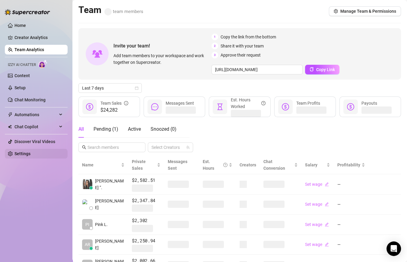 This screenshot has height=262, width=407. Describe the element at coordinates (215, 165) in the screenshot. I see `div: Est. Hours` at that location.